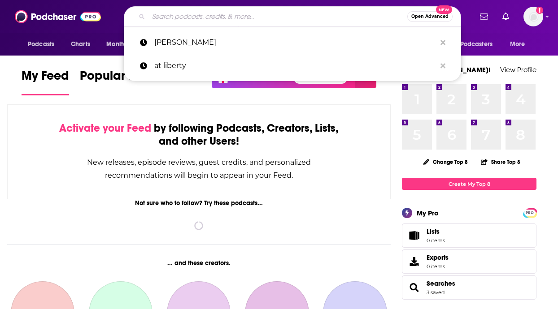 This screenshot has height=309, width=558. Describe the element at coordinates (429, 17) in the screenshot. I see `span: Open Advanced` at that location.